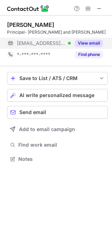 The image size is (112, 226). What do you see at coordinates (33, 112) in the screenshot?
I see `span: Send email` at bounding box center [33, 112].